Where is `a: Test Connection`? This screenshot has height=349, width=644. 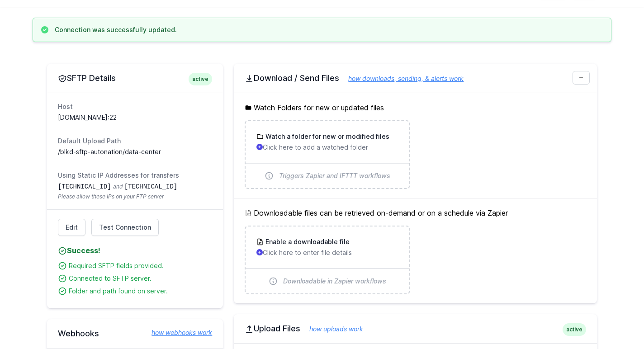 a: Test Connection is located at coordinates (125, 227).